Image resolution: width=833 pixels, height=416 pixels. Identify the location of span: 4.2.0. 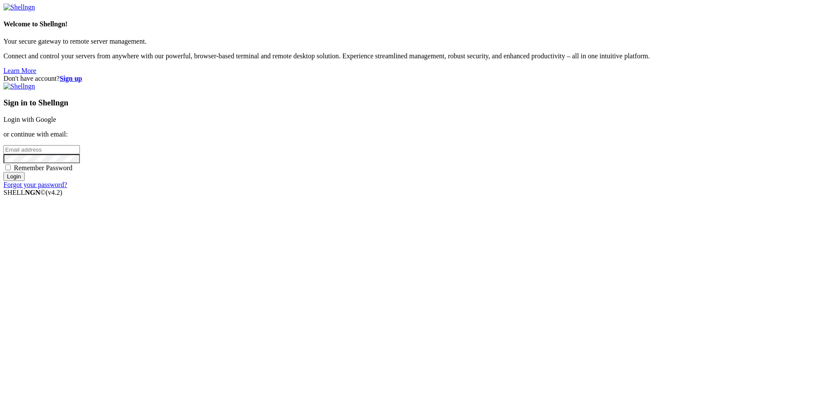
(54, 192).